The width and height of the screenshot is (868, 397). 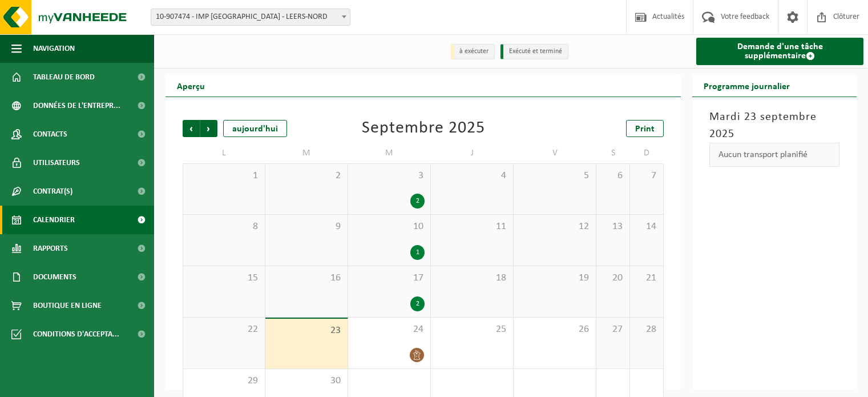 I want to click on span: Boutique en ligne, so click(x=67, y=306).